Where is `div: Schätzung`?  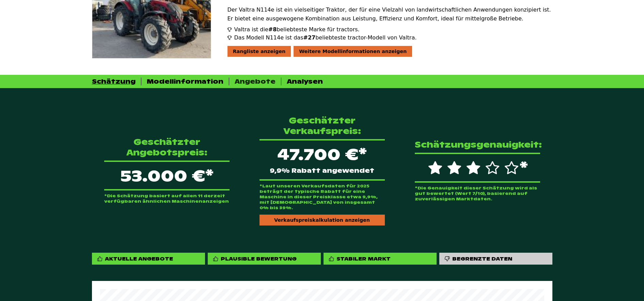 div: Schätzung is located at coordinates (114, 81).